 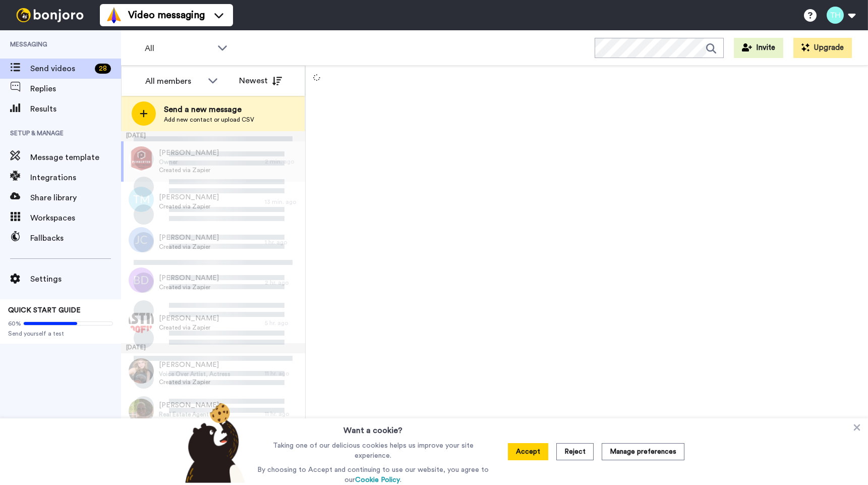 What do you see at coordinates (282, 202) in the screenshot?
I see `div: 13 min. ago` at bounding box center [282, 202].